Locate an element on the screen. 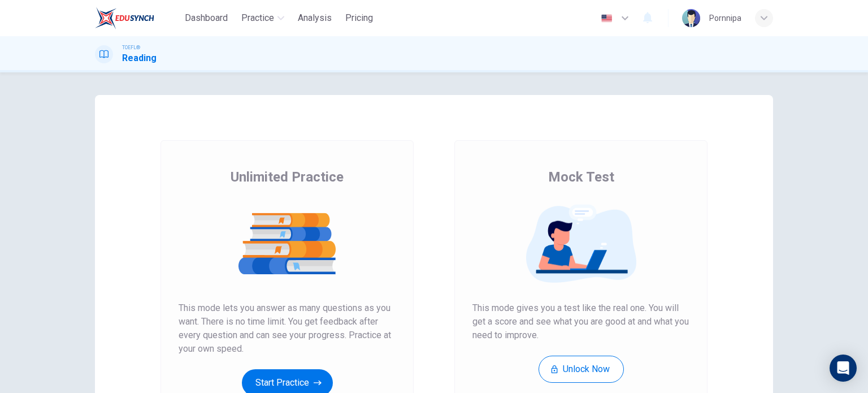 This screenshot has width=868, height=393. span: This mode gives you a test like the real one. You will get a score and see what you are good at a... is located at coordinates (581, 322).